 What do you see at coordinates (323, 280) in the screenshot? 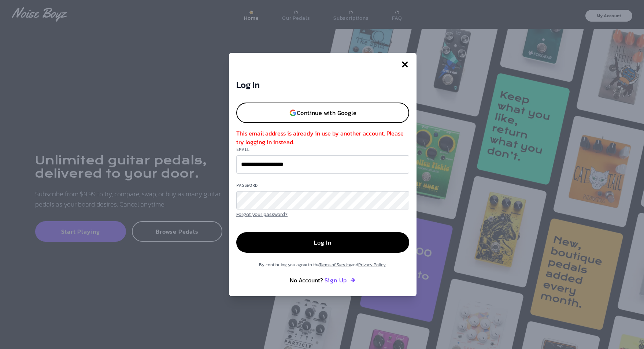
I see `p: No Account?` at bounding box center [323, 280].